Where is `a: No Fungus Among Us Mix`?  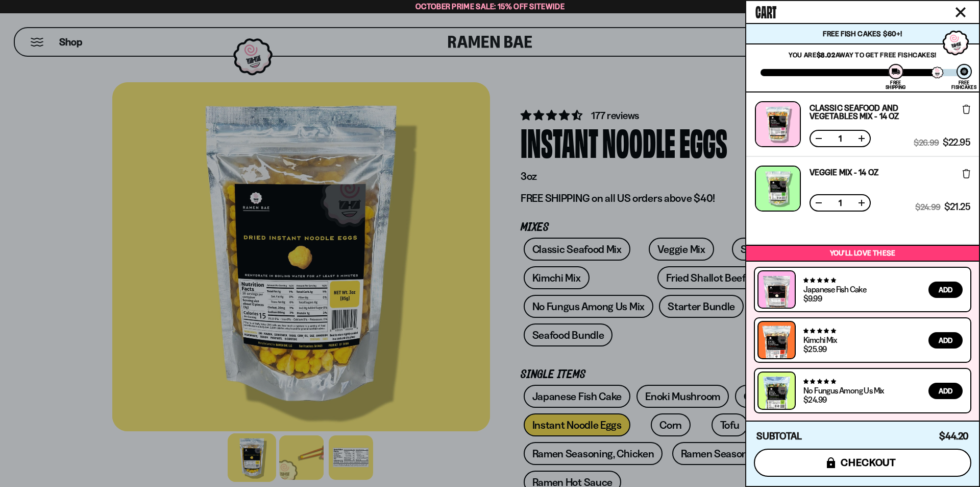 a: No Fungus Among Us Mix is located at coordinates (844, 391).